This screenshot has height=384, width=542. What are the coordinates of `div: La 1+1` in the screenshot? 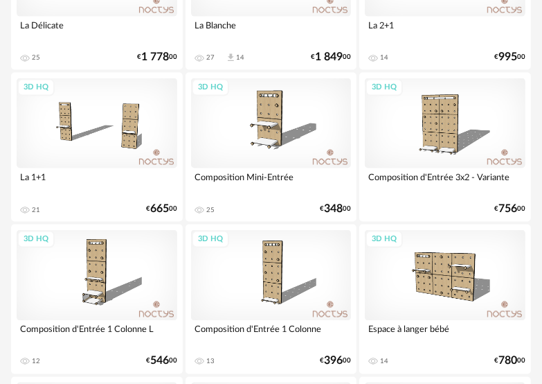 It's located at (97, 182).